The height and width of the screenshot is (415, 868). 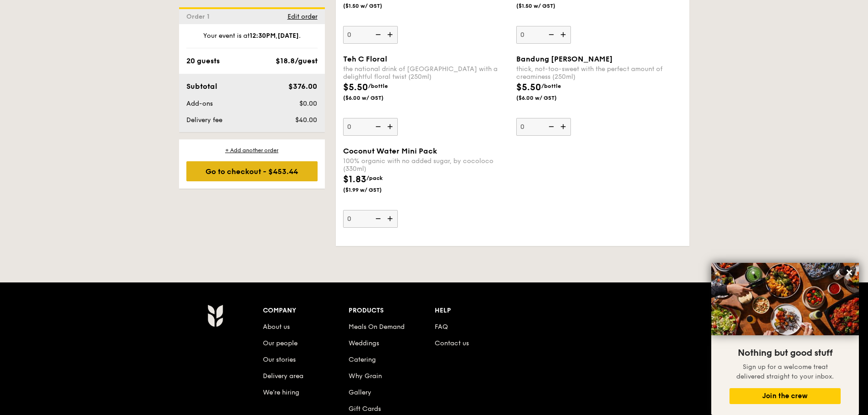 What do you see at coordinates (306, 119) in the screenshot?
I see `span: $40.00` at bounding box center [306, 119].